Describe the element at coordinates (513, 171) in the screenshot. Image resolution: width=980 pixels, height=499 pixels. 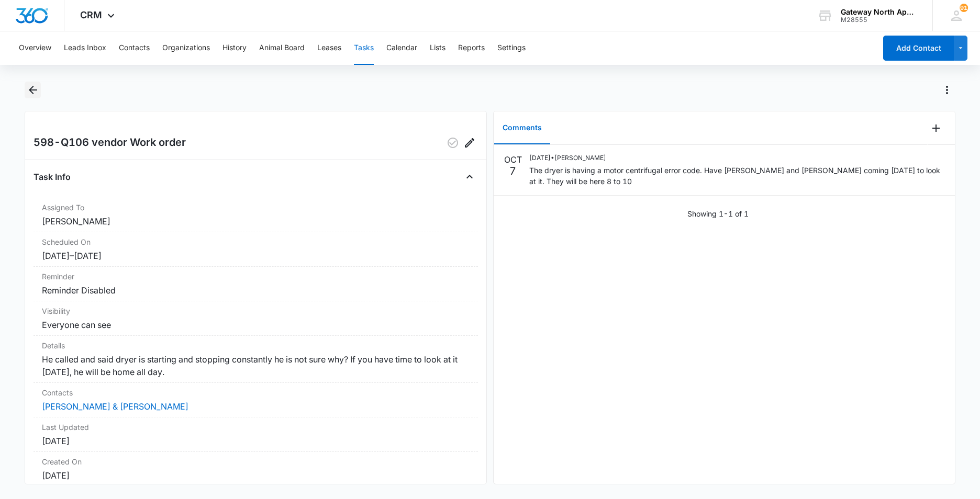
I see `p: 7` at that location.